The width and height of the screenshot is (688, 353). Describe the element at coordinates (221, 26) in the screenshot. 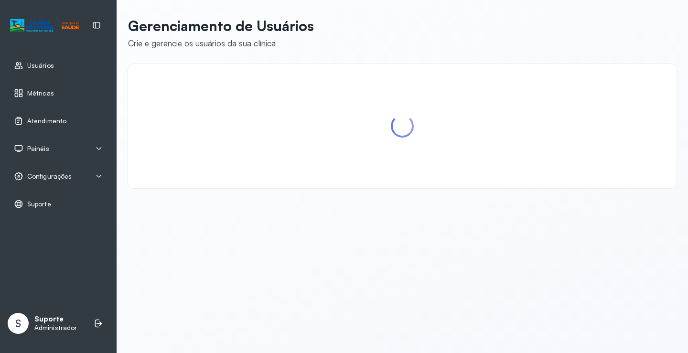

I see `p: Gerenciamento de Usuários` at that location.